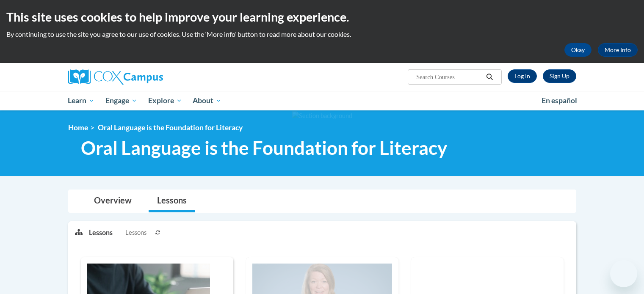 The image size is (644, 294). I want to click on button: Search, so click(490, 77).